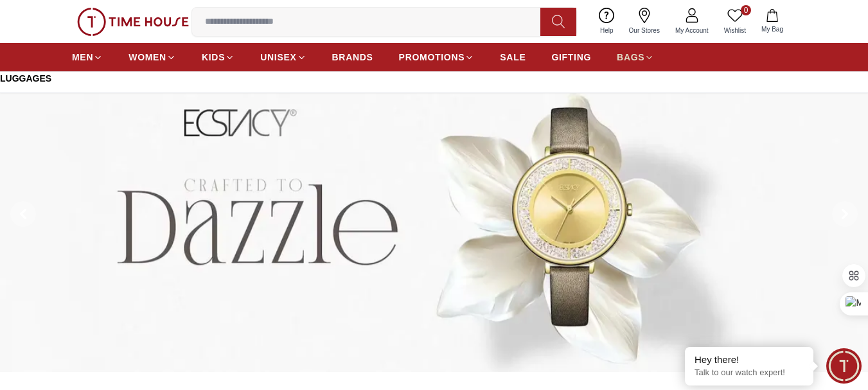 The width and height of the screenshot is (868, 390). What do you see at coordinates (749, 359) in the screenshot?
I see `div: Hey there!` at bounding box center [749, 359].